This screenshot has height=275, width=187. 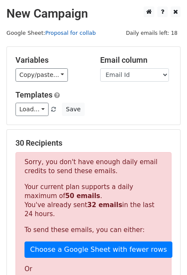 I want to click on span: Daily emails left: 18, so click(x=152, y=33).